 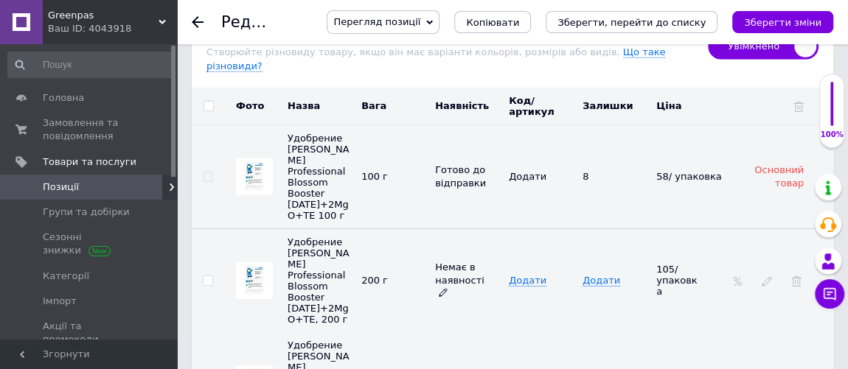 What do you see at coordinates (585, 176) in the screenshot?
I see `span: Дані основного товару` at bounding box center [585, 176].